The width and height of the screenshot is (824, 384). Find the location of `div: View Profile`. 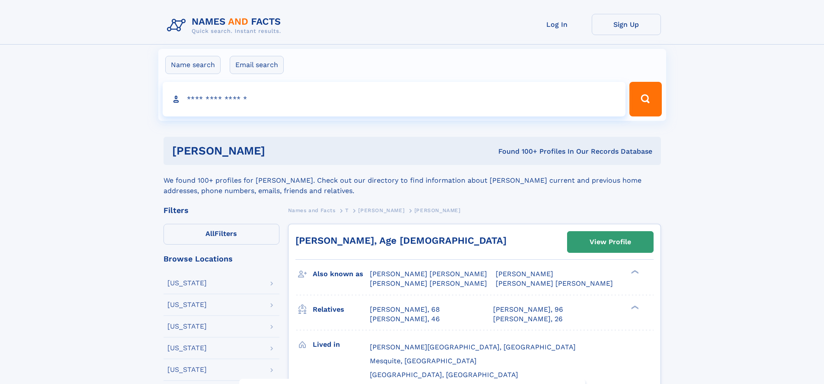

div: View Profile is located at coordinates (610, 242).